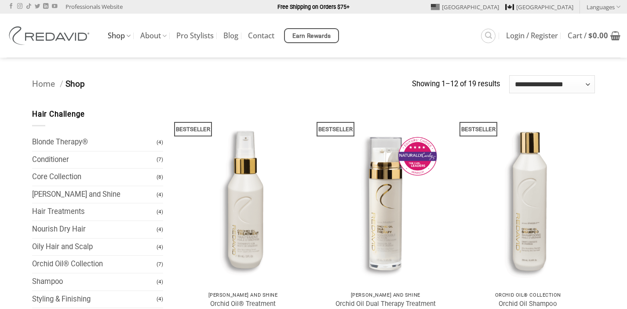 Image resolution: width=627 pixels, height=309 pixels. What do you see at coordinates (94, 247) in the screenshot?
I see `a: Oily Hair and Scalp` at bounding box center [94, 247].